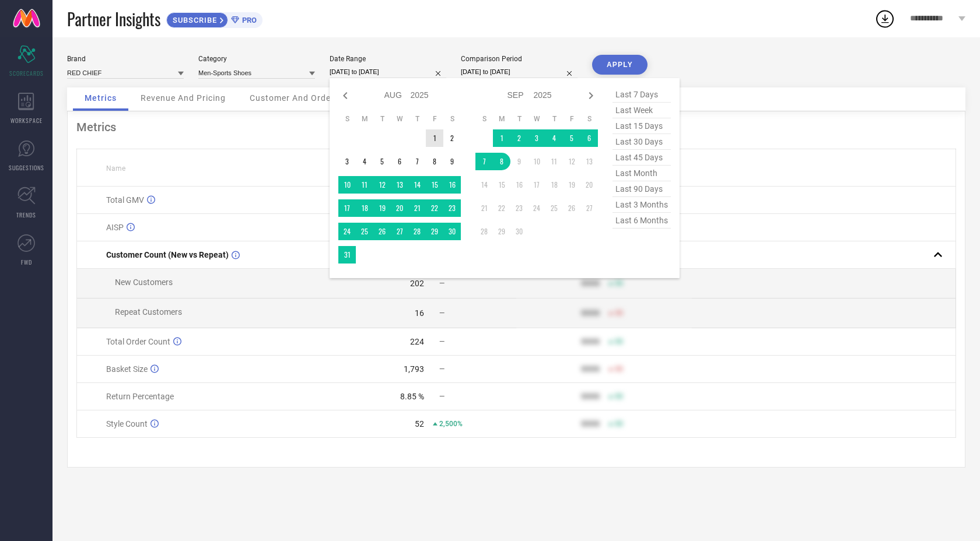 The image size is (980, 541). What do you see at coordinates (572, 185) in the screenshot?
I see `td: Fri Sep 19 2025` at bounding box center [572, 185].